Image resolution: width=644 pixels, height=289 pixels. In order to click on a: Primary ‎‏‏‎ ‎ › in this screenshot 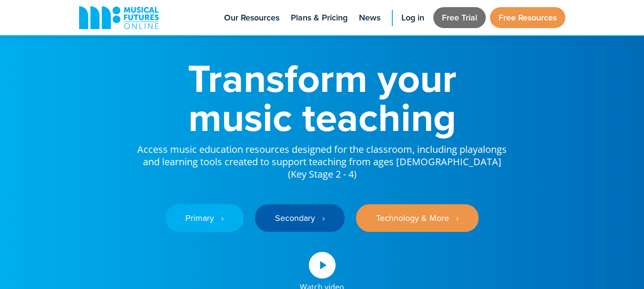, I will do `click(204, 218)`.